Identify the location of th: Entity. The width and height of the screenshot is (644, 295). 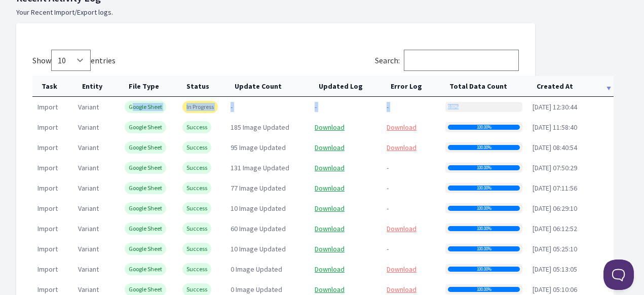
(96, 86).